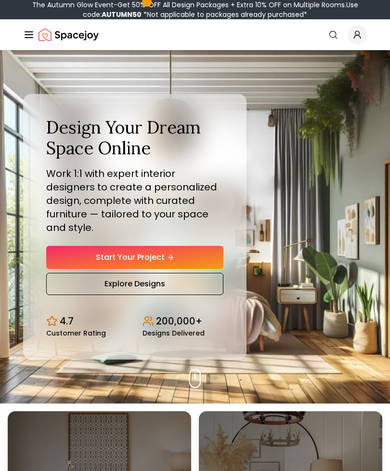 The height and width of the screenshot is (471, 390). Describe the element at coordinates (68, 35) in the screenshot. I see `a: Spacejoy` at that location.